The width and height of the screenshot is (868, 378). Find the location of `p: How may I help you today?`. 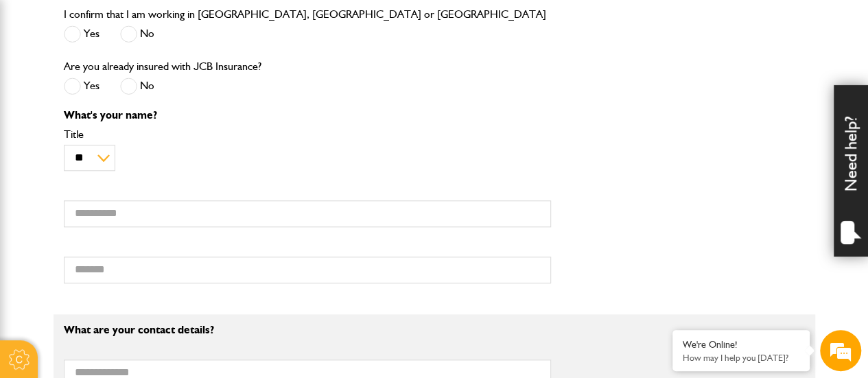

p: How may I help you today? is located at coordinates (742, 358).